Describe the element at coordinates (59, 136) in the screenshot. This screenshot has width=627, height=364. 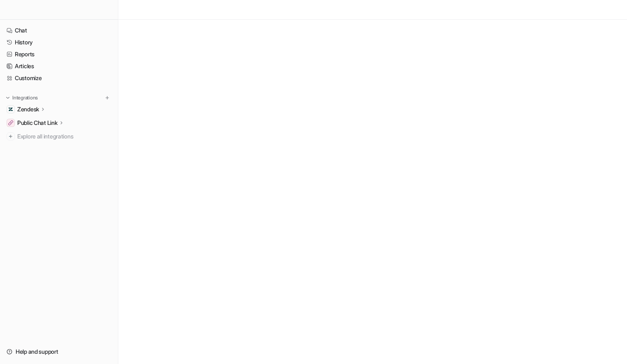
I see `a: Explore all integrations` at that location.